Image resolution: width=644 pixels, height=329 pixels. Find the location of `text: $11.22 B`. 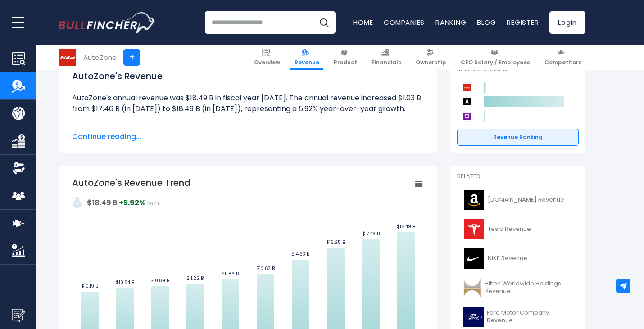

text: $11.22 B is located at coordinates (195, 278).